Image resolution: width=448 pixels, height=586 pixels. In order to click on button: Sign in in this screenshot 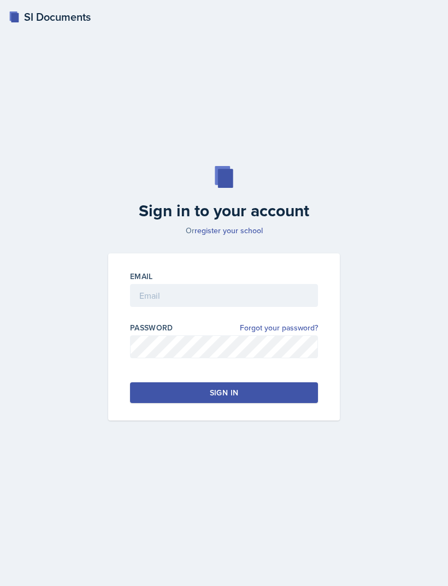, I will do `click(224, 393)`.